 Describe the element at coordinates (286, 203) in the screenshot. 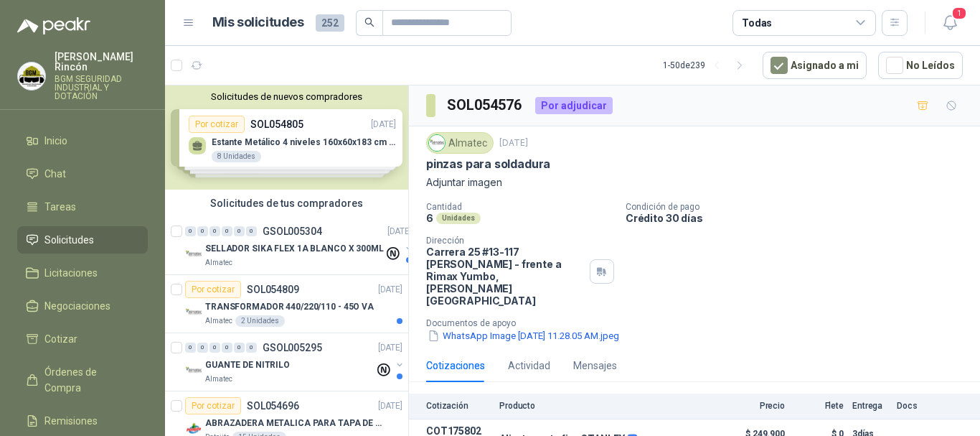

I see `div: Solicitudes de tus compradores` at that location.